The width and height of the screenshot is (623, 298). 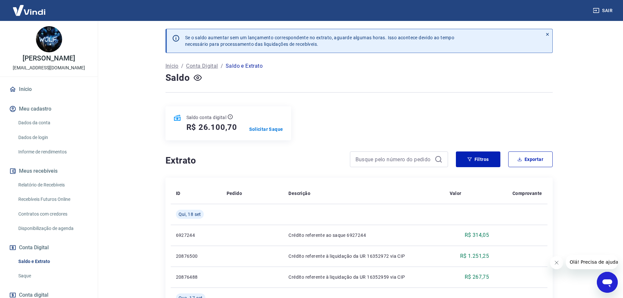 I want to click on img: ede0af80-2e73-48d3-bf7f-3b27aaefe703.jpeg, so click(x=49, y=39).